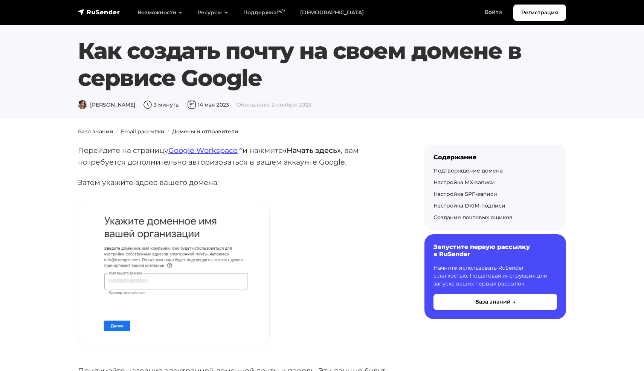  Describe the element at coordinates (208, 105) in the screenshot. I see `span: 14 мая 2023` at that location.